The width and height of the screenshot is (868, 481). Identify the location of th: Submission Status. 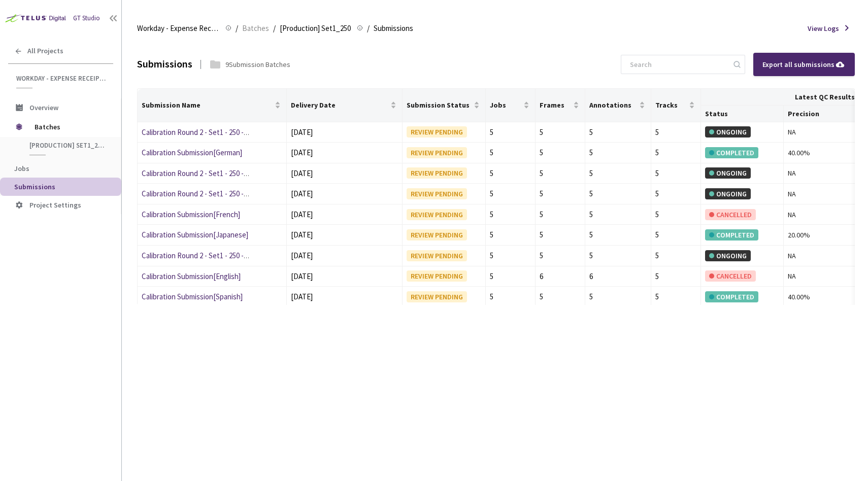
(444, 105).